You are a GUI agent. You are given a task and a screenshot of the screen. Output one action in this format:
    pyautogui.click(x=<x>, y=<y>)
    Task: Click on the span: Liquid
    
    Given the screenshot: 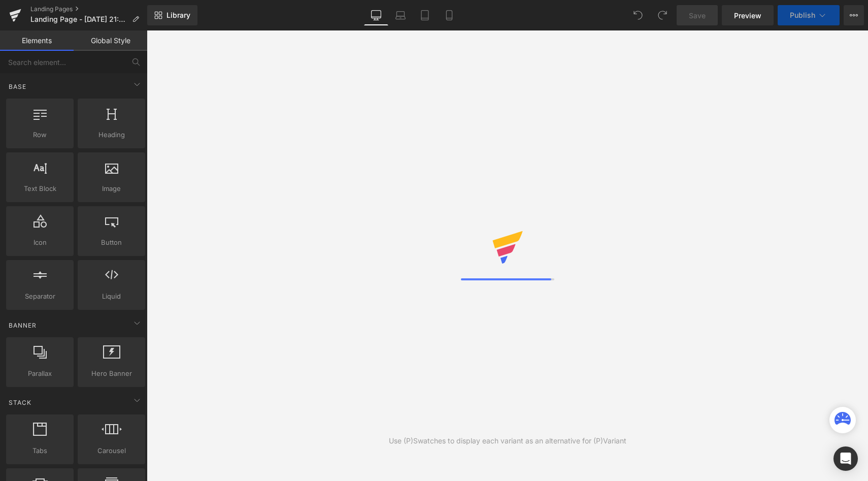 What is the action you would take?
    pyautogui.click(x=111, y=297)
    